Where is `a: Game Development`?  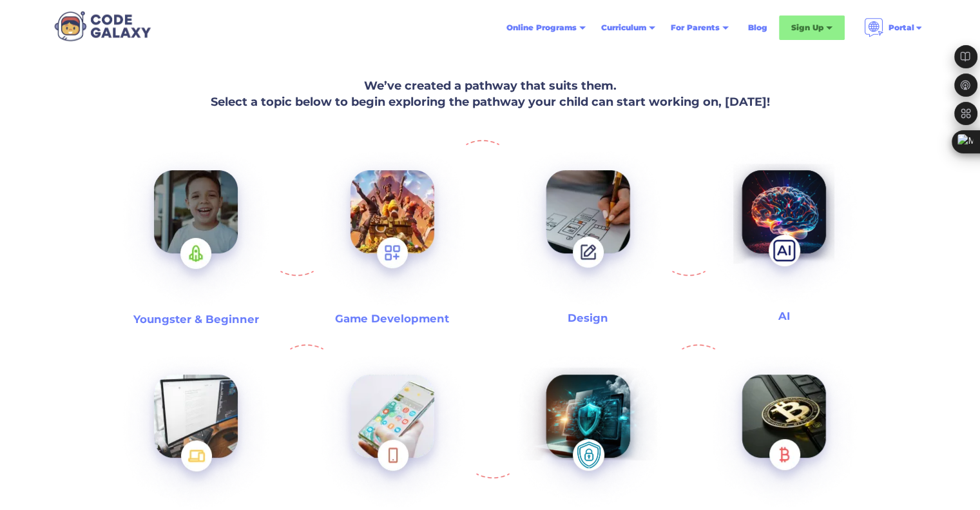
a: Game Development is located at coordinates (392, 237).